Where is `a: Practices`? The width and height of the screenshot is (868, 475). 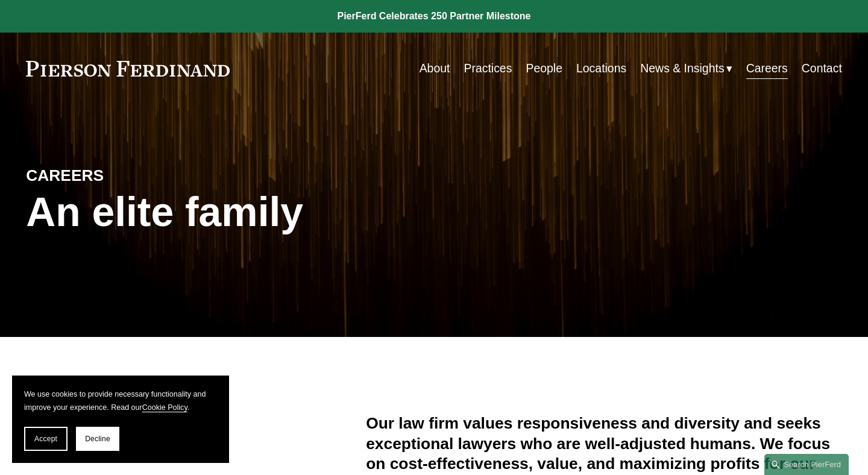
a: Practices is located at coordinates (488, 68).